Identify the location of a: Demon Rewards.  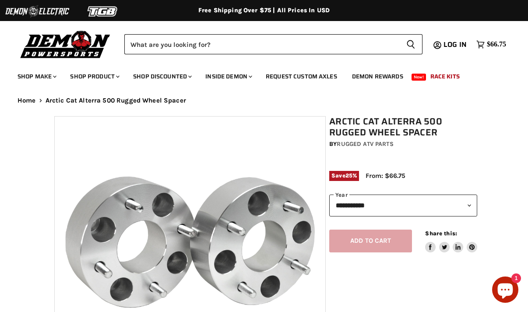
(377, 76).